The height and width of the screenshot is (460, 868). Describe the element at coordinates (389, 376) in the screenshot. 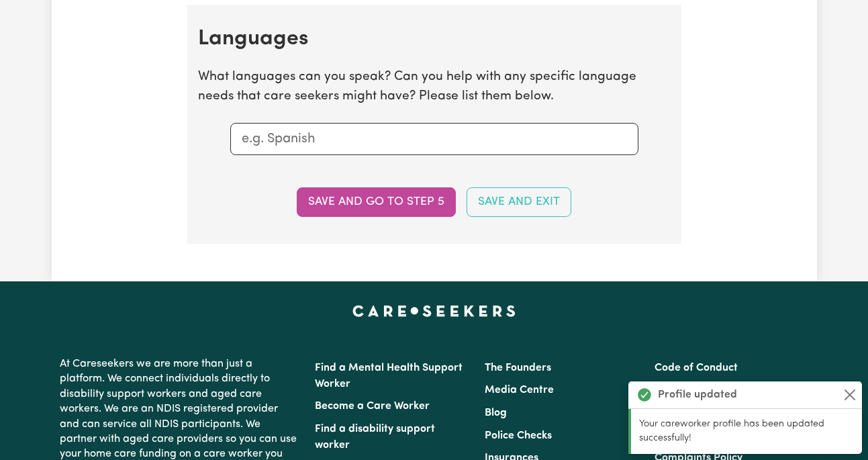

I see `a: Find a Mental Health Support Worker` at that location.